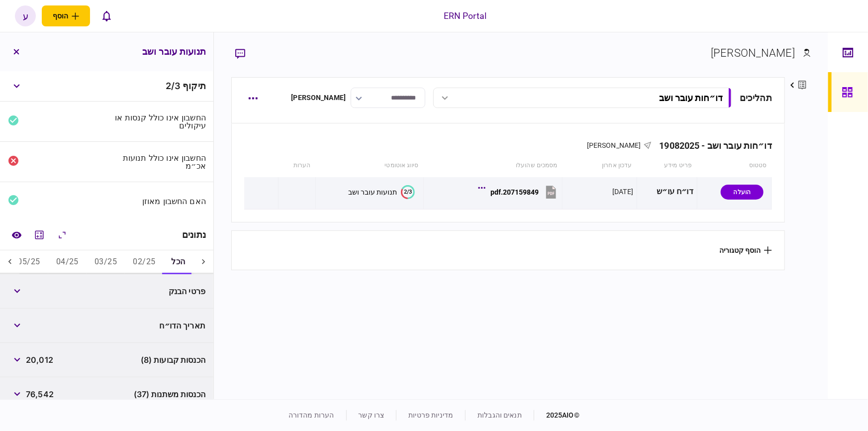 This screenshot has height=431, width=868. Describe the element at coordinates (499, 415) in the screenshot. I see `a: תנאים והגבלות` at that location.